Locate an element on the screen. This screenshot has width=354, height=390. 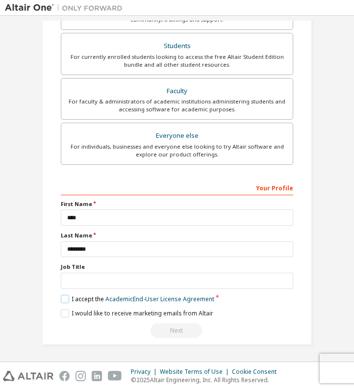
img: linkedin.svg is located at coordinates (97, 376).